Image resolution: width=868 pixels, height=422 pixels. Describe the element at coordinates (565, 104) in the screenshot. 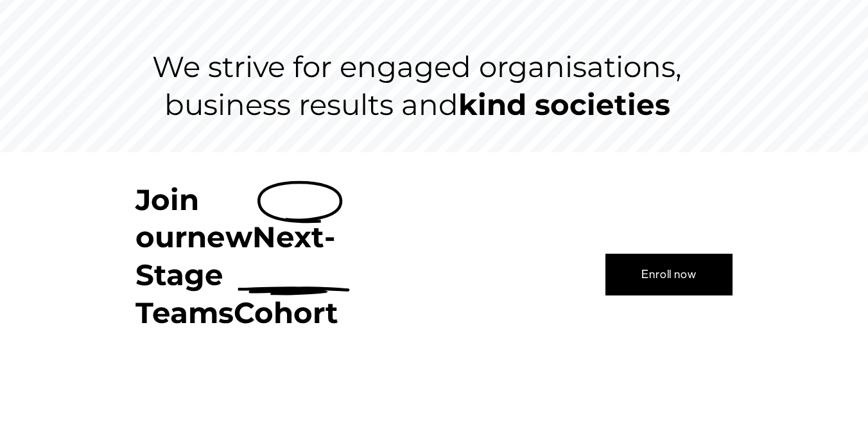

I see `strong: kind societies` at that location.